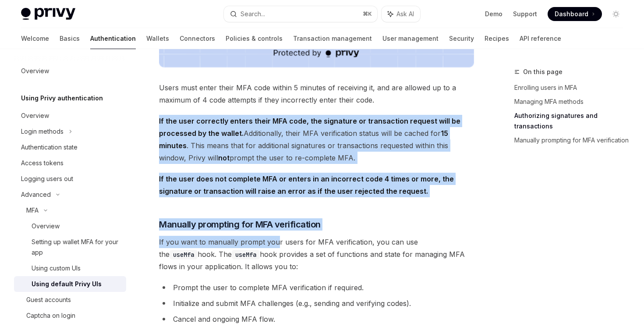 This screenshot has height=327, width=644. What do you see at coordinates (70, 247) in the screenshot?
I see `a: Setting up wallet MFA for your app` at bounding box center [70, 247].